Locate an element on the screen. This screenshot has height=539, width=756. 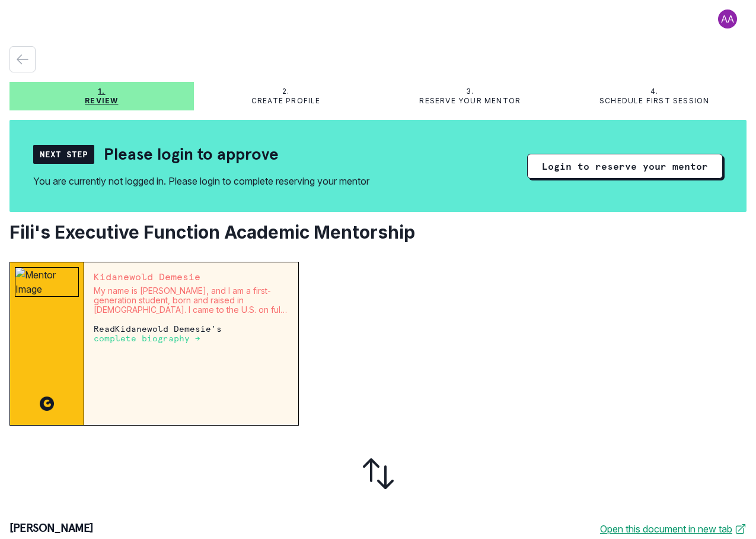
p: 2. is located at coordinates (286, 91).